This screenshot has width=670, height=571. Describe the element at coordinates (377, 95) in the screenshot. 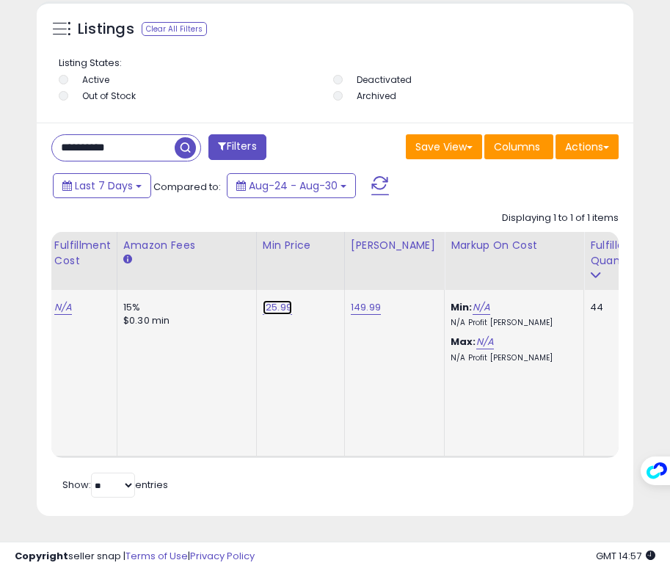

I see `label: Archived` at that location.